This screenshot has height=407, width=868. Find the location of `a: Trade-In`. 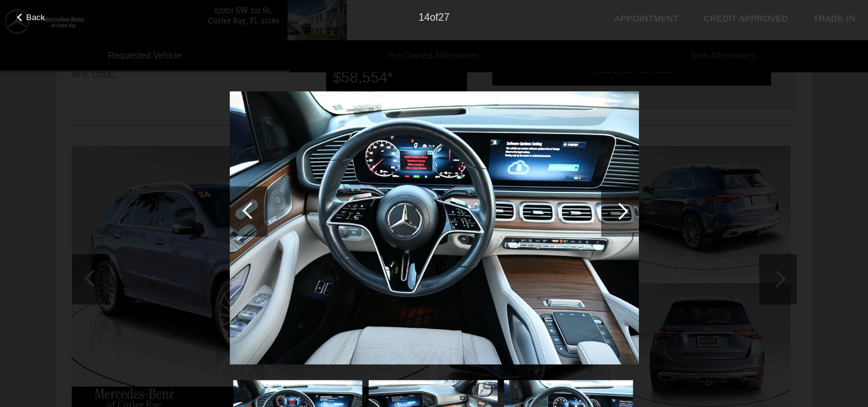

a: Trade-In is located at coordinates (834, 19).